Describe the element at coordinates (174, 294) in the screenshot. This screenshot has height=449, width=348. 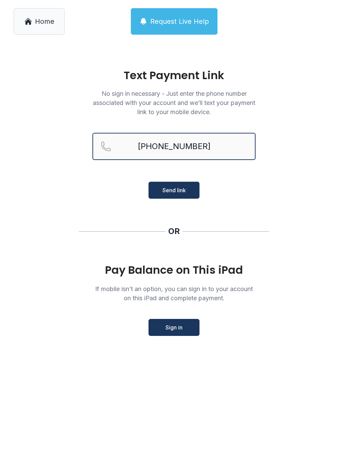
I see `p: If mobile isn’t an option, you can sign in to your account on this iPad and complete payment.` at that location.